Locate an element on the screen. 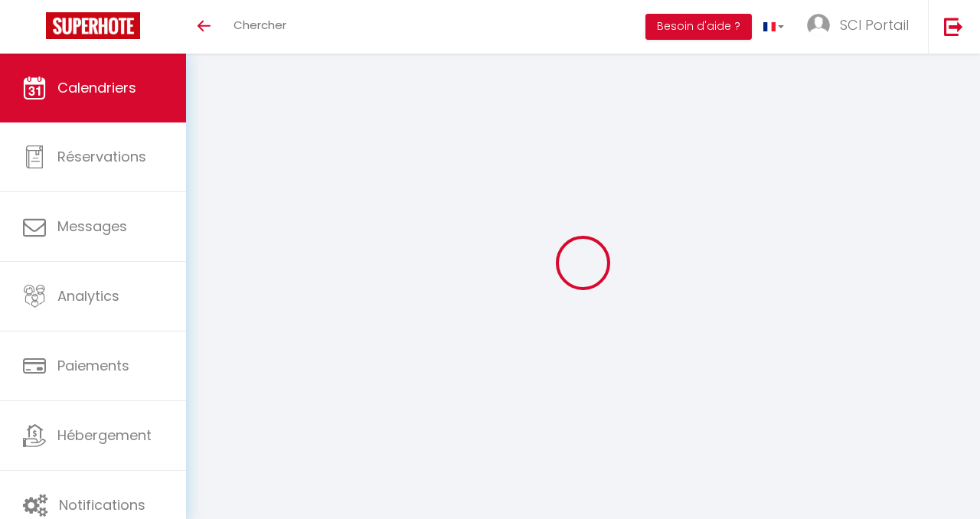 Image resolution: width=980 pixels, height=519 pixels. img: logout is located at coordinates (953, 26).